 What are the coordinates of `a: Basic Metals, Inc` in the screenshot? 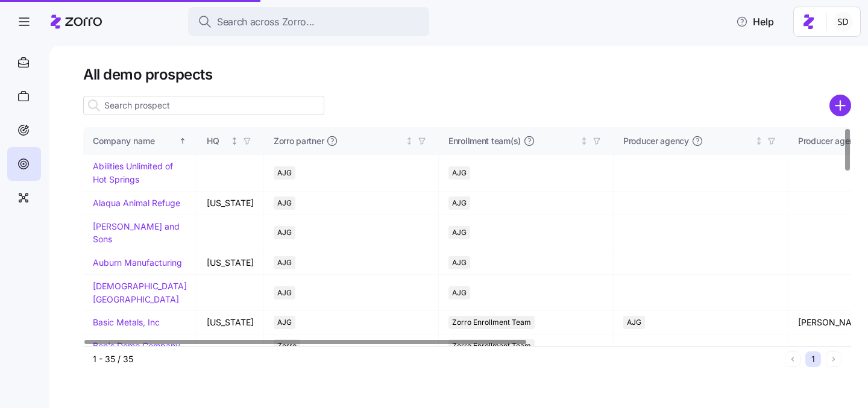 It's located at (126, 322).